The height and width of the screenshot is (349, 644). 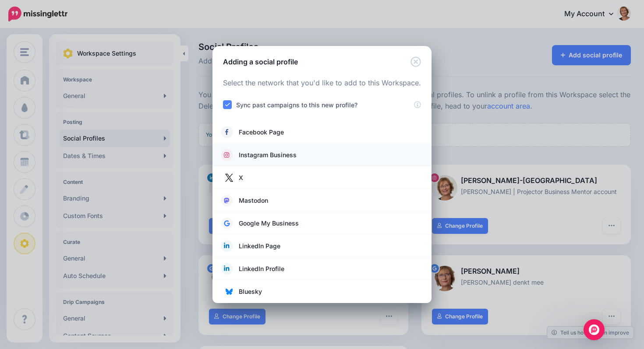 What do you see at coordinates (322, 201) in the screenshot?
I see `a: Mastodon` at bounding box center [322, 201].